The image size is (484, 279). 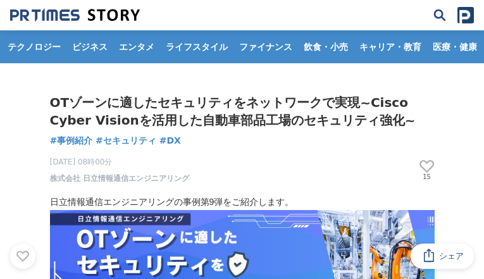 I want to click on a: エンタメ, so click(x=137, y=47).